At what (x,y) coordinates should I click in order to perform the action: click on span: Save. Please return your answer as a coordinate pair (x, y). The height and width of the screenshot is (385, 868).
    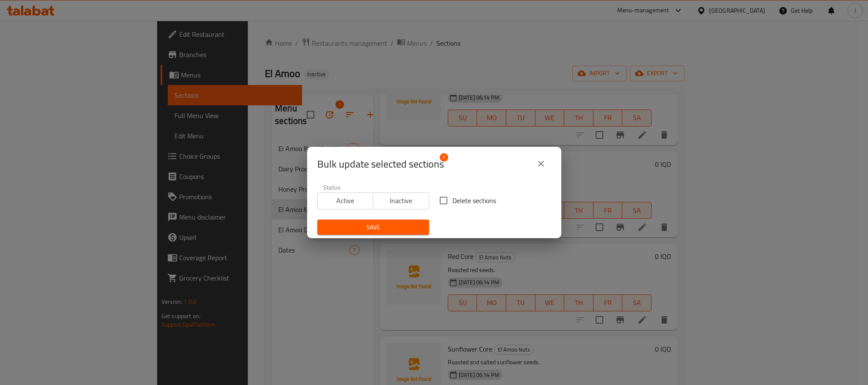
    Looking at the image, I should click on (373, 227).